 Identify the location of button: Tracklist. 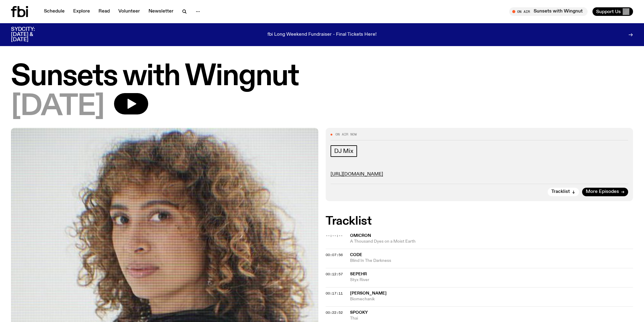
(563, 192).